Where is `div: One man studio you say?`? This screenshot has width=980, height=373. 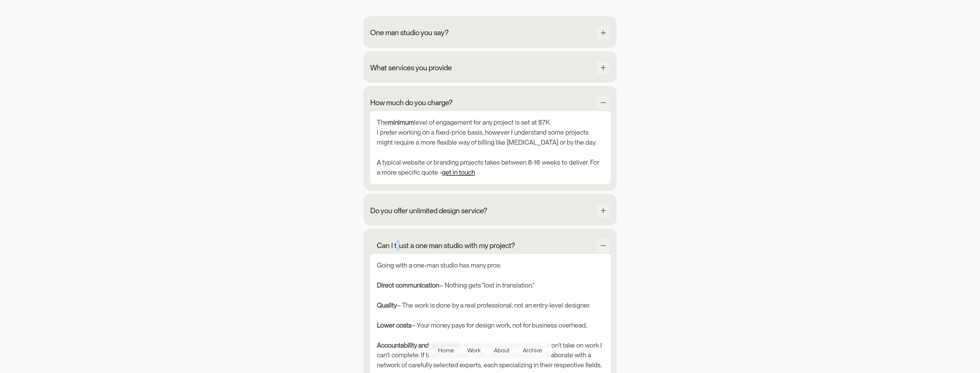 div: One man studio you say? is located at coordinates (409, 32).